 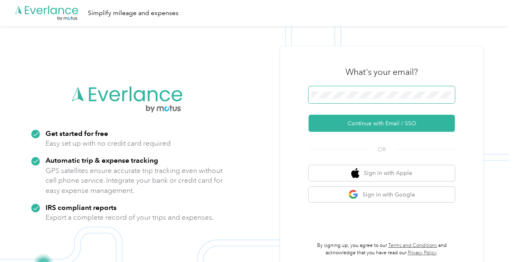 I want to click on p: GPS satellites ensure accurate trip tracking even without cell phone service. Integrate your bank..., so click(x=134, y=181).